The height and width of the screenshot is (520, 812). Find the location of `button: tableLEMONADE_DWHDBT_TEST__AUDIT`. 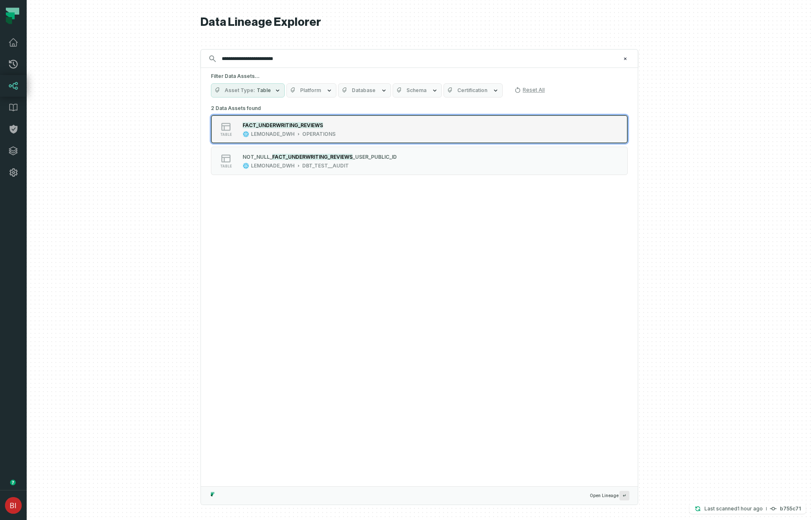

button: tableLEMONADE_DWHDBT_TEST__AUDIT is located at coordinates (419, 161).